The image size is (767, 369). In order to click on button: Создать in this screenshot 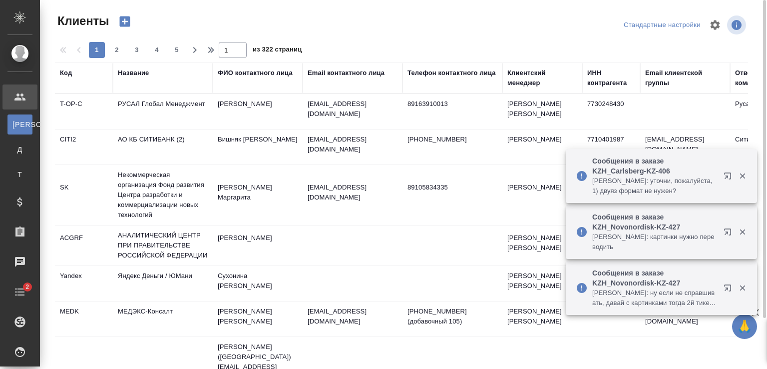, I will do `click(125, 21)`.